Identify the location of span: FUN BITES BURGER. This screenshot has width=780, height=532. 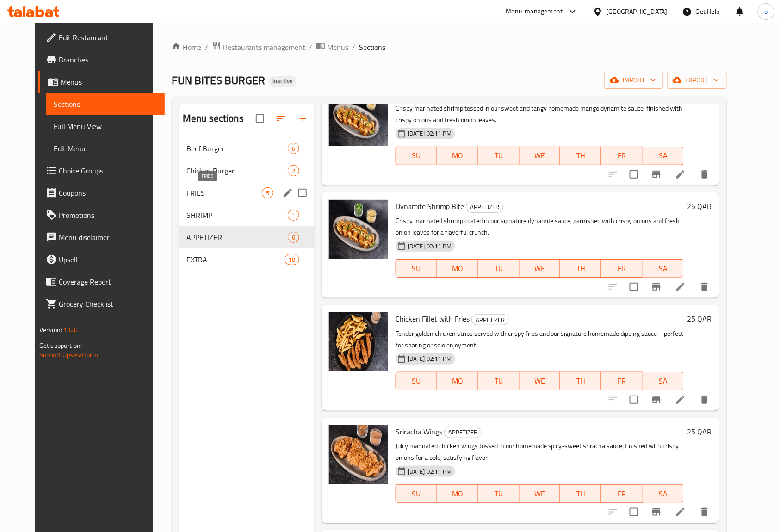
(218, 80).